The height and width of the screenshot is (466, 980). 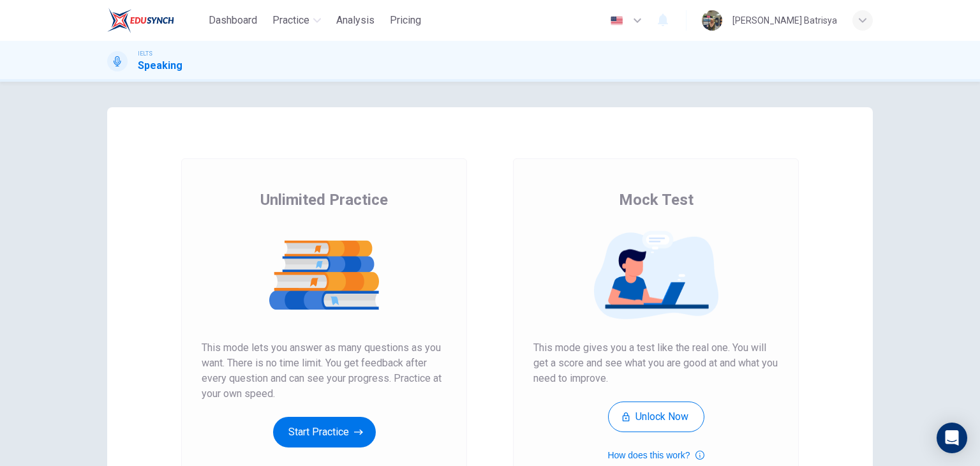 What do you see at coordinates (356, 20) in the screenshot?
I see `span: Analysis` at bounding box center [356, 20].